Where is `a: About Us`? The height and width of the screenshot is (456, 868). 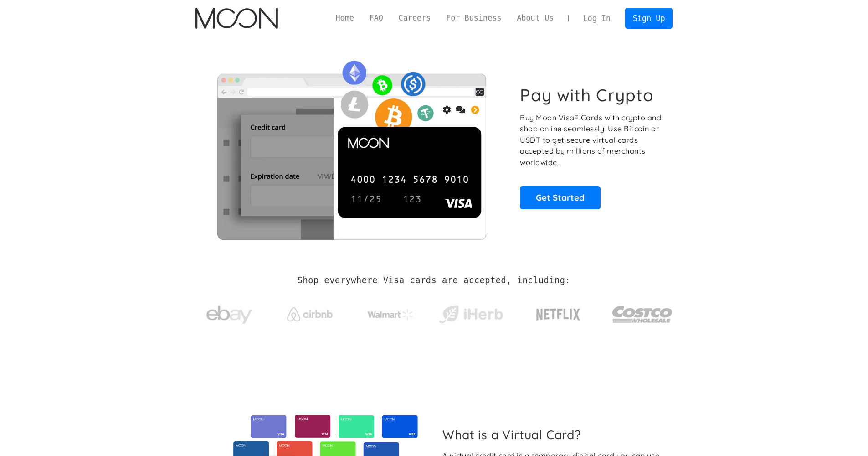 a: About Us is located at coordinates (535, 18).